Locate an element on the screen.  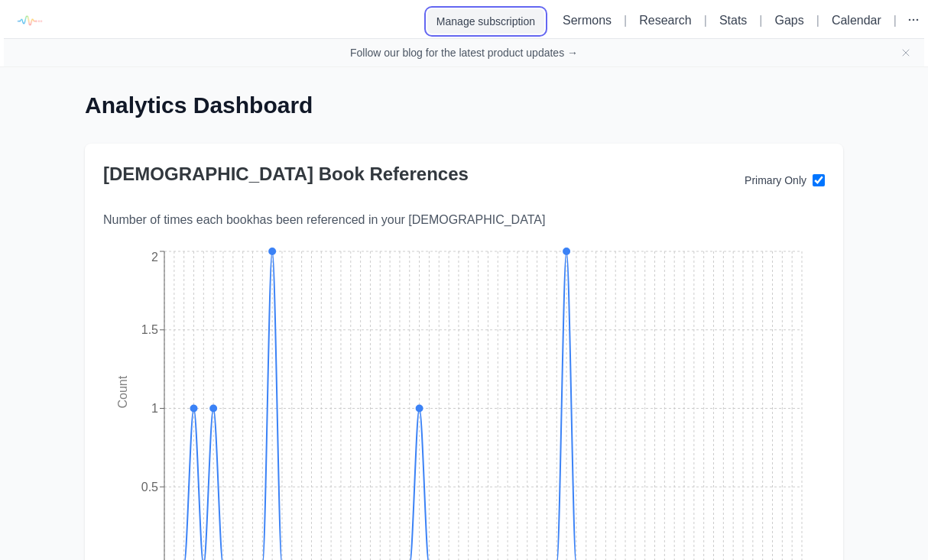
tspan: 1.5 is located at coordinates (150, 329).